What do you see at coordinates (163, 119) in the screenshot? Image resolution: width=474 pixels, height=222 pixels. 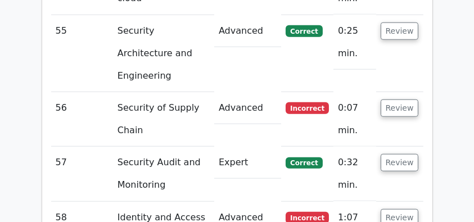 I see `td: Security of Supply Chain` at bounding box center [163, 119].